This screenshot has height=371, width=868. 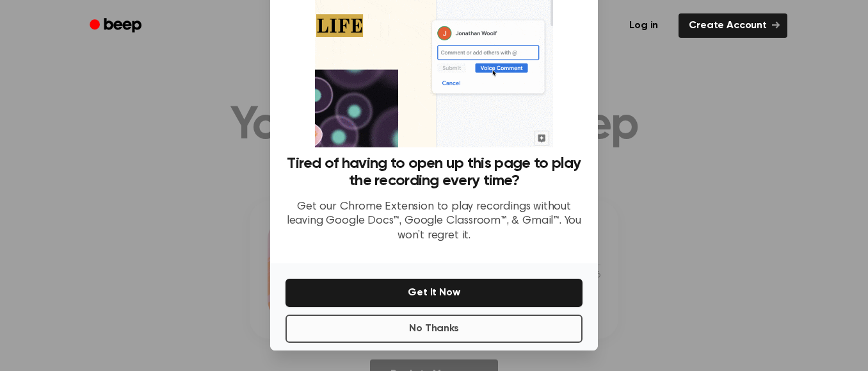 What do you see at coordinates (434, 221) in the screenshot?
I see `p: Get our Chrome Extension to play recordings without leaving Google Docs™, Google Classroom™, & Gm...` at bounding box center [434, 221].